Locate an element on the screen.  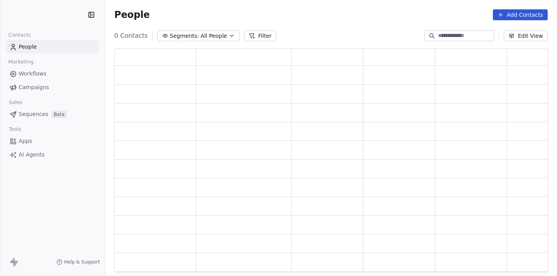
button: Filter is located at coordinates (260, 36).